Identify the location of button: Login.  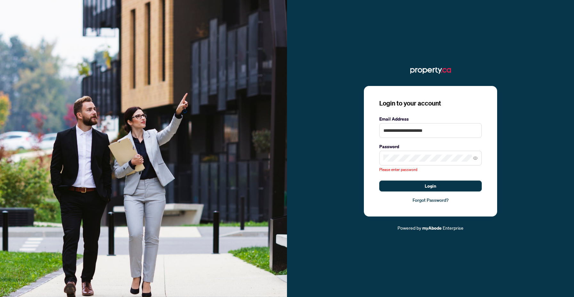
(431, 186).